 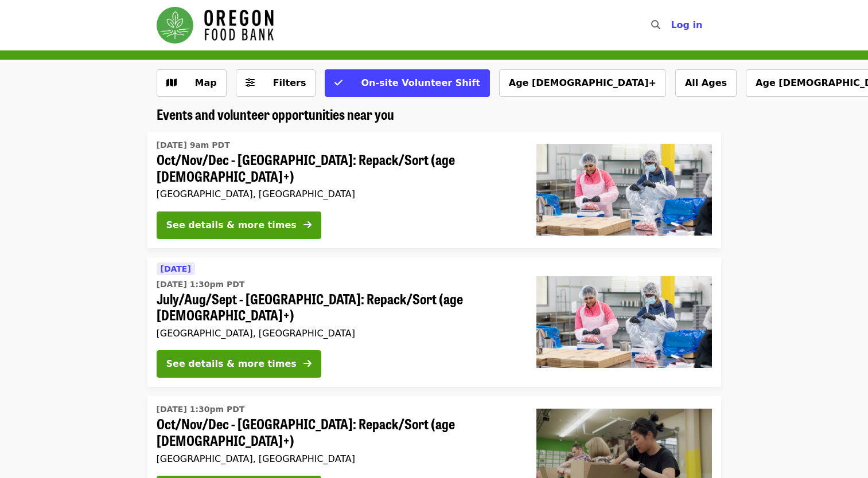 I want to click on i: check icon, so click(x=338, y=83).